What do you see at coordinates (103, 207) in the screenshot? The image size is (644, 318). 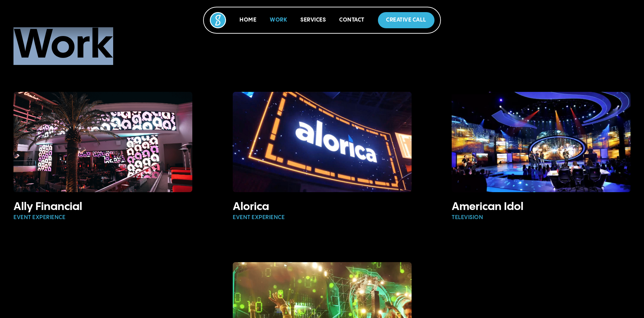 I see `h3: Ally Financial` at bounding box center [103, 207].